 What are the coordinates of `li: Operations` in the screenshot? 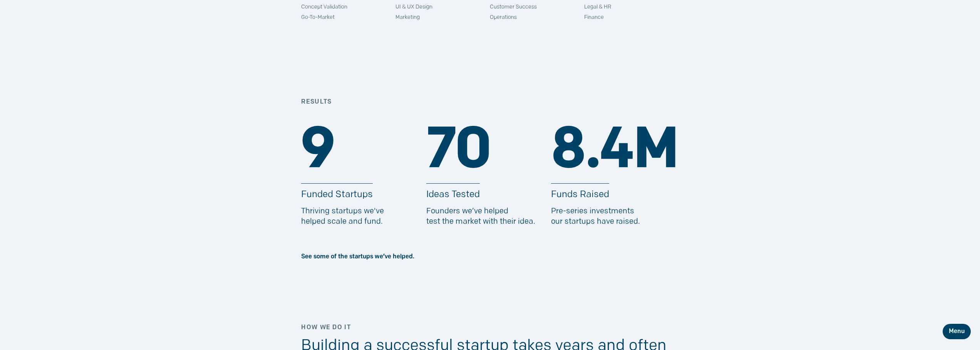 It's located at (537, 19).